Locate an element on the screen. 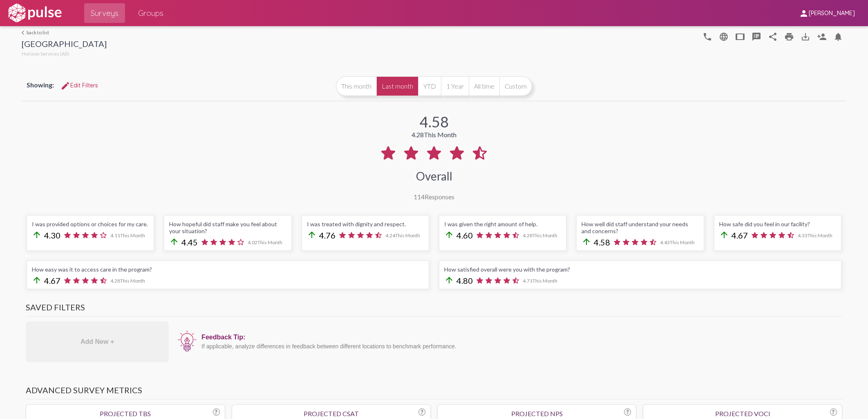 The image size is (868, 419). div: Overall is located at coordinates (434, 176).